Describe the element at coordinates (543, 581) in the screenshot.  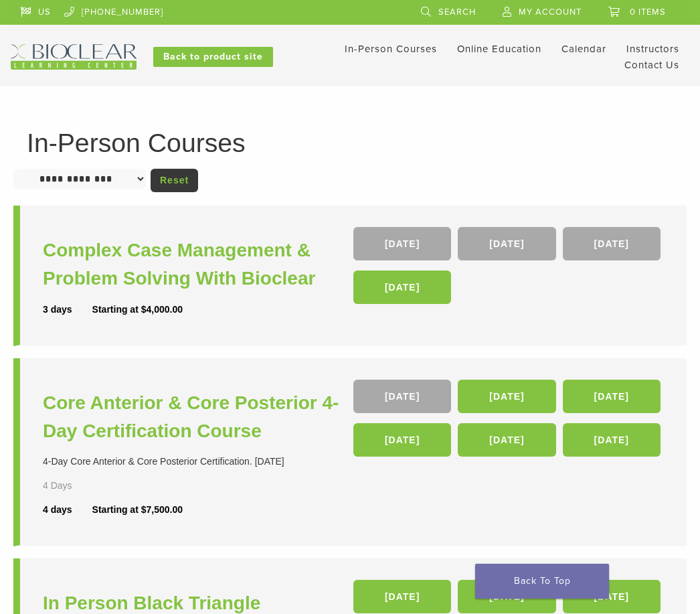
I see `a: Back To Top` at that location.